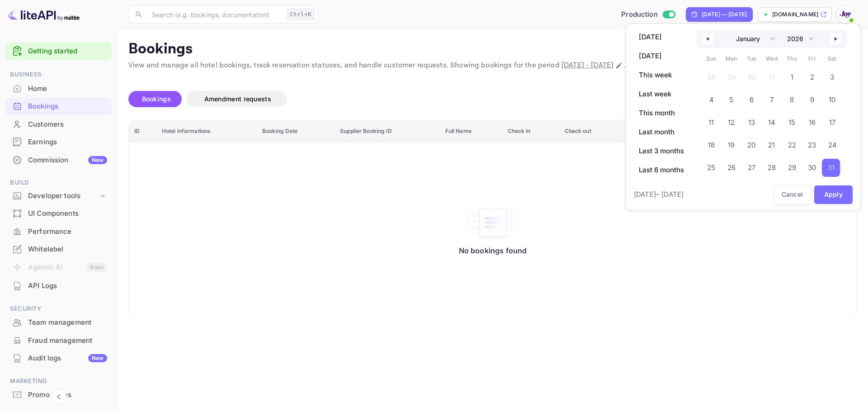 The width and height of the screenshot is (868, 412). I want to click on button: This week, so click(661, 75).